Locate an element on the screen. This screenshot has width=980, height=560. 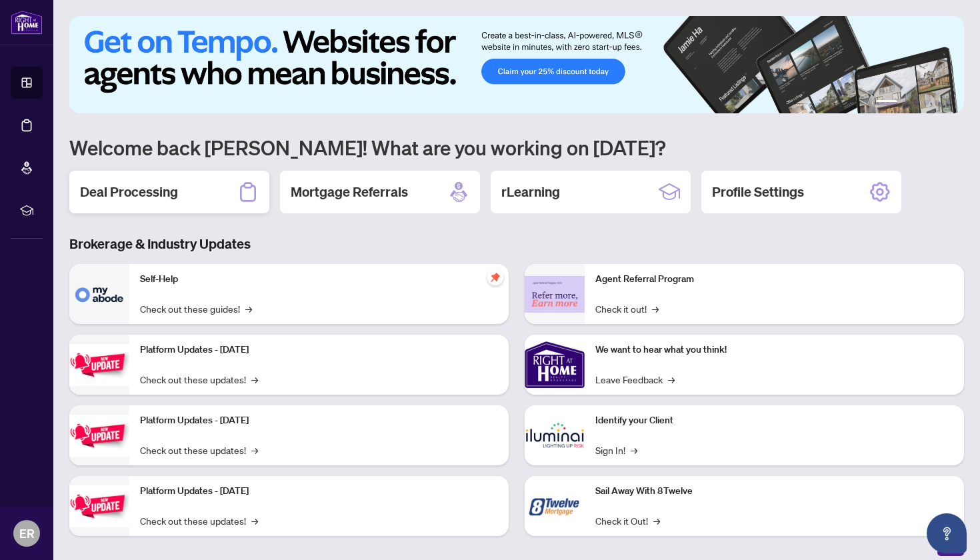
a: Sign In!→ is located at coordinates (616, 450).